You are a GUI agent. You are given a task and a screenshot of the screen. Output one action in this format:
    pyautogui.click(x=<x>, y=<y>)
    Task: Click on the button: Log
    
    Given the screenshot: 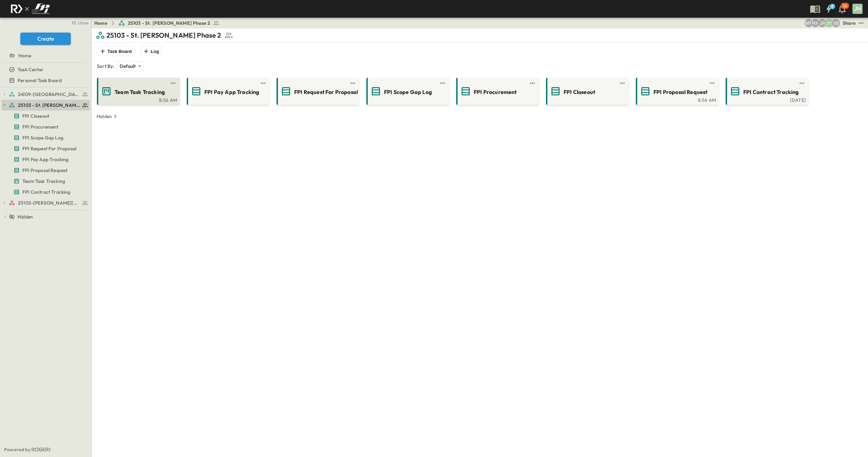 What is the action you would take?
    pyautogui.click(x=151, y=51)
    